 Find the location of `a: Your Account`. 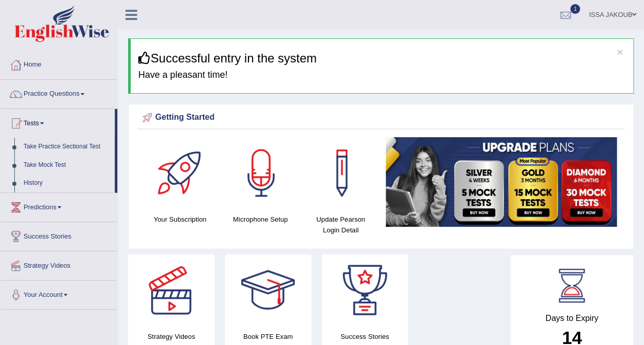

a: Your Account is located at coordinates (59, 293).